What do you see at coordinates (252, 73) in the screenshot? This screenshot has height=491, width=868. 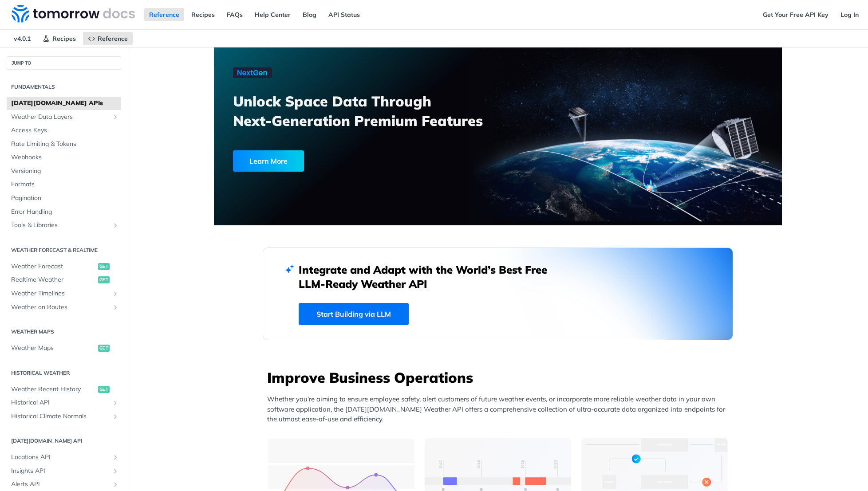 I see `img: NextGen` at bounding box center [252, 73].